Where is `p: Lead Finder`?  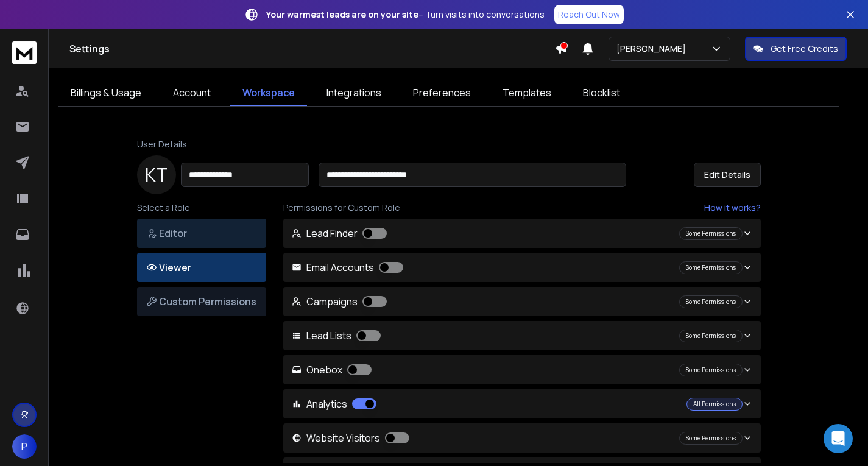 p: Lead Finder is located at coordinates (340, 233).